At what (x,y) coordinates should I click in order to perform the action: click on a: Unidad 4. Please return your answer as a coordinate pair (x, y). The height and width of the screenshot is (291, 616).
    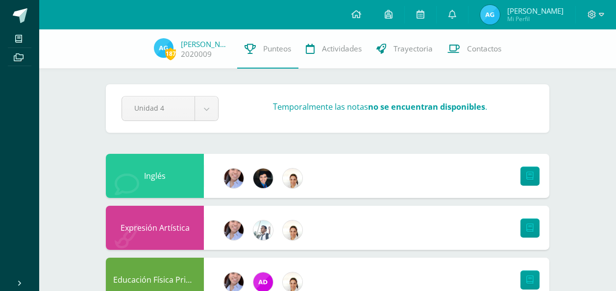
    Looking at the image, I should click on (170, 108).